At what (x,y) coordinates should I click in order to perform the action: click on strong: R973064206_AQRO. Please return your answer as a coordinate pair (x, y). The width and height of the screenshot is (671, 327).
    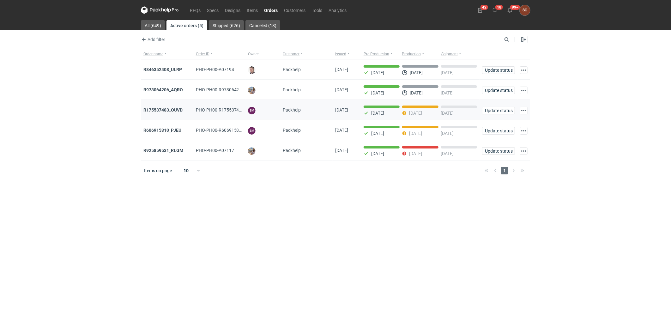
    Looking at the image, I should click on (163, 90).